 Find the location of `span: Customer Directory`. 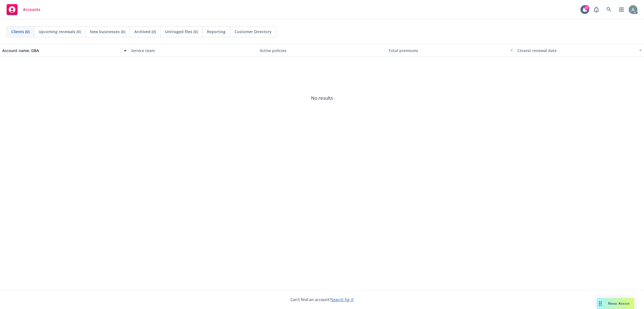

span: Customer Directory is located at coordinates (253, 32).